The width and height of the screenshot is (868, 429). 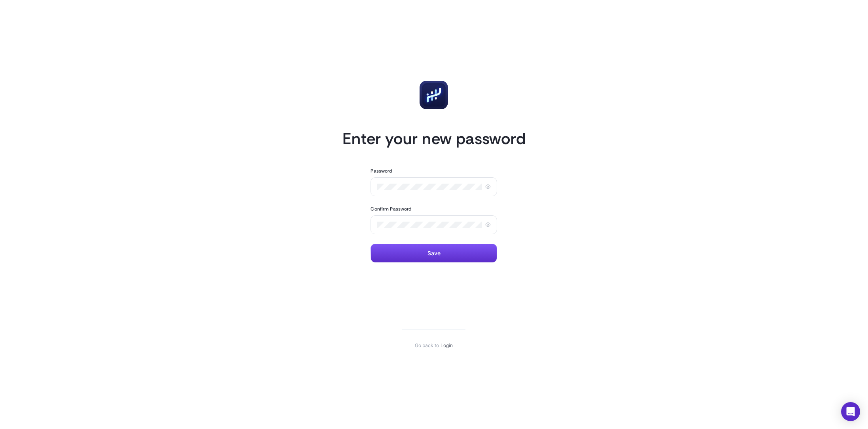 What do you see at coordinates (391, 209) in the screenshot?
I see `label: Confirm Password` at bounding box center [391, 209].